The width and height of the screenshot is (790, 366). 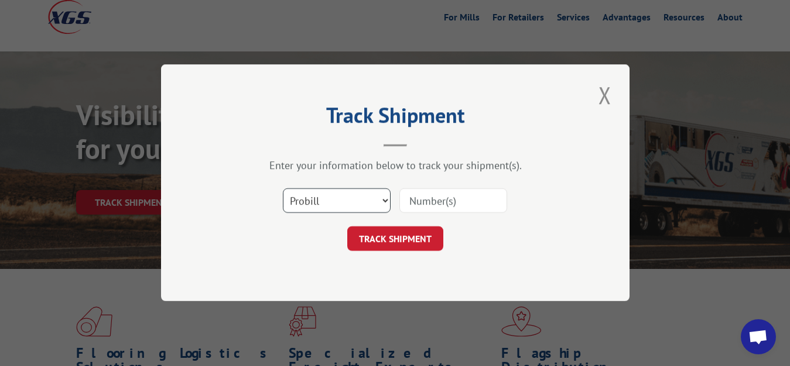 I want to click on button: TRACK SHIPMENT, so click(x=395, y=239).